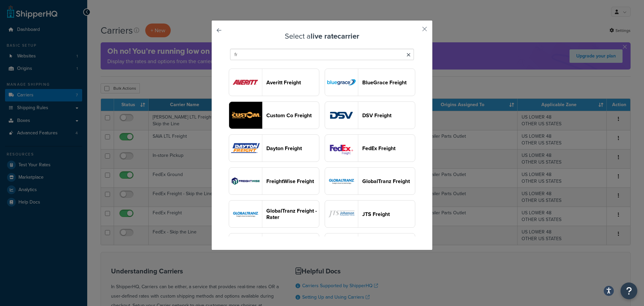 This screenshot has height=306, width=644. Describe the element at coordinates (293, 82) in the screenshot. I see `header: Averitt Freight` at that location.